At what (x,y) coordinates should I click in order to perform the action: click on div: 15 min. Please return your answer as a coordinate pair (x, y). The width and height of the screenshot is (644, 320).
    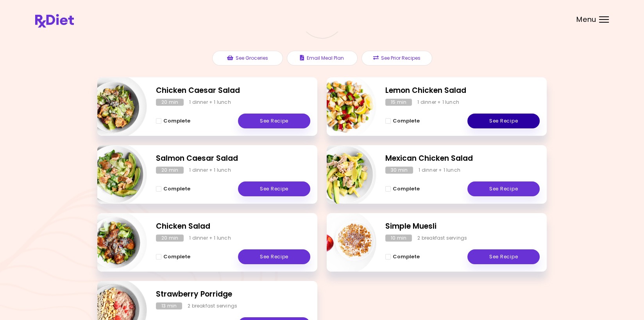
    Looking at the image, I should click on (399, 102).